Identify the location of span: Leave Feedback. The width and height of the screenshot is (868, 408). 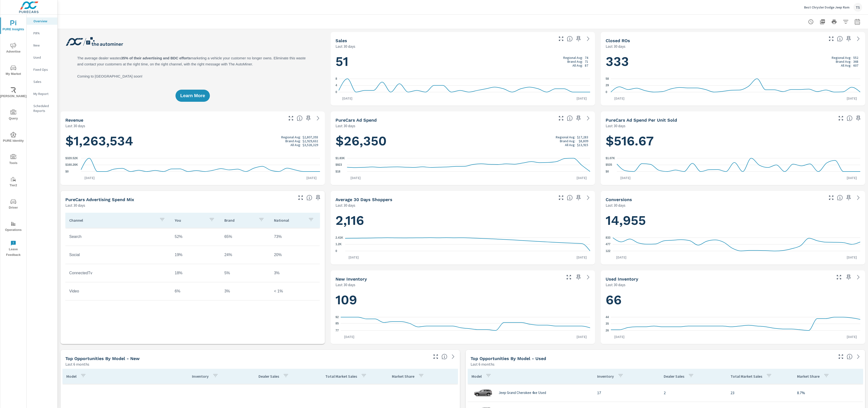
(13, 249).